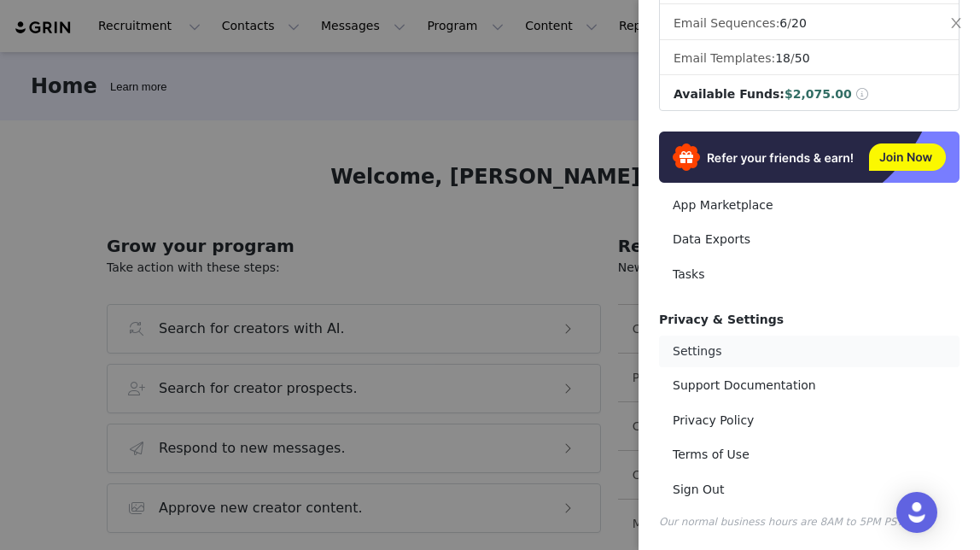 The height and width of the screenshot is (550, 980). I want to click on a: Privacy Policy, so click(810, 420).